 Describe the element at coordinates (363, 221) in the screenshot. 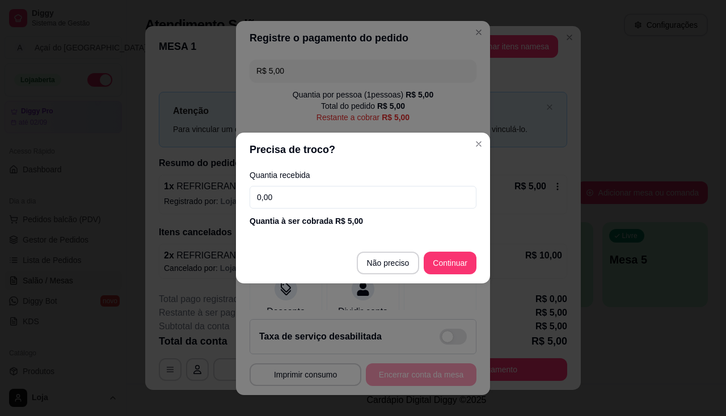

I see `div: Quantia à ser cobrada R$ 5,00` at that location.